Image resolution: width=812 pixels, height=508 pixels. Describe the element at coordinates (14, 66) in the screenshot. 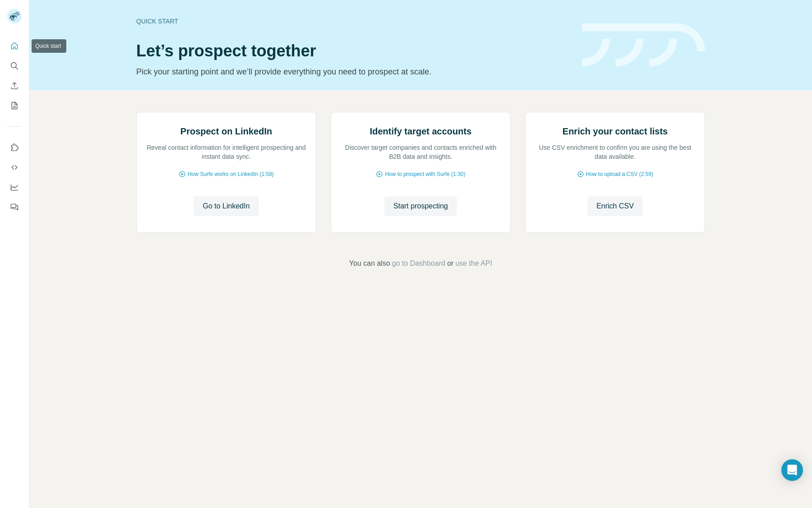

I see `button: Search` at that location.